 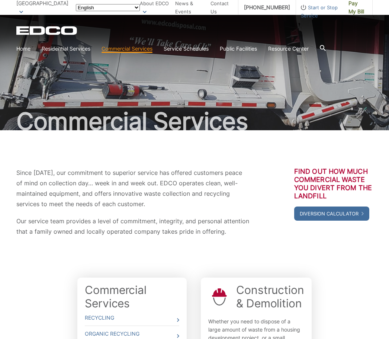 I want to click on a: Service Schedules, so click(x=186, y=49).